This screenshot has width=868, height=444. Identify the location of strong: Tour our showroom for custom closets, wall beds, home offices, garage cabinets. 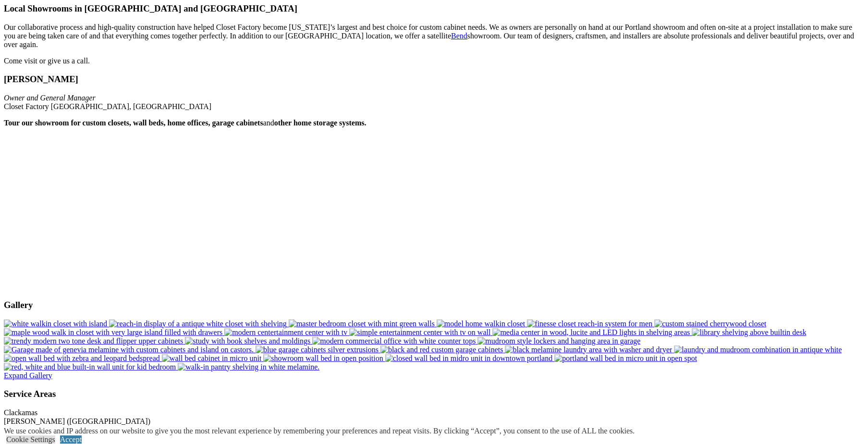
(134, 123).